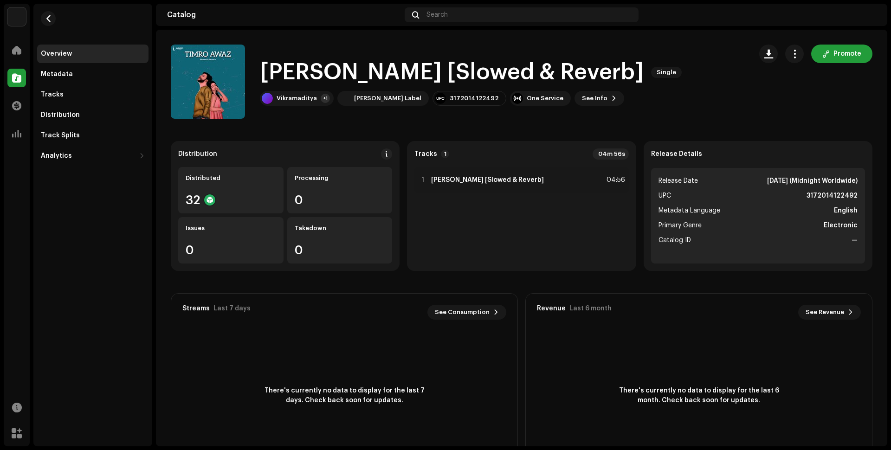 Image resolution: width=891 pixels, height=450 pixels. Describe the element at coordinates (345, 98) in the screenshot. I see `img: cd9d23a7-9b68-4b34-91d1-532c737281eb` at that location.